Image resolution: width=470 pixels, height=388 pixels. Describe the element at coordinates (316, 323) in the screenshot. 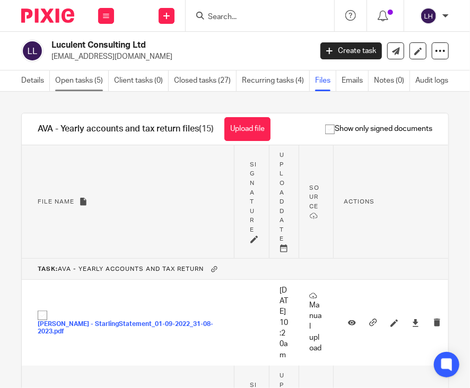

I see `p: Manual upload` at that location.